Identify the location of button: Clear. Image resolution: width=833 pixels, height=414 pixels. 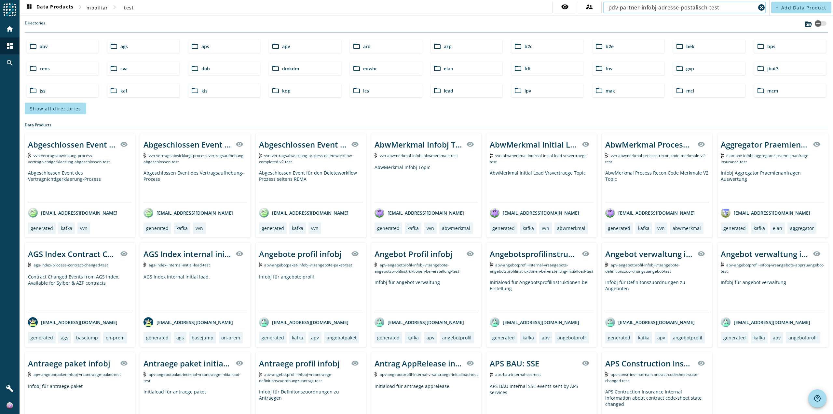
(761, 7).